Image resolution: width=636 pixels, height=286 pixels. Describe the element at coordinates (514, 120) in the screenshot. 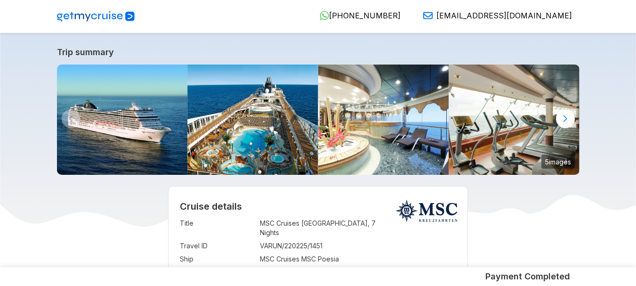

I see `img: po_public_area_sport_06.jpg` at that location.